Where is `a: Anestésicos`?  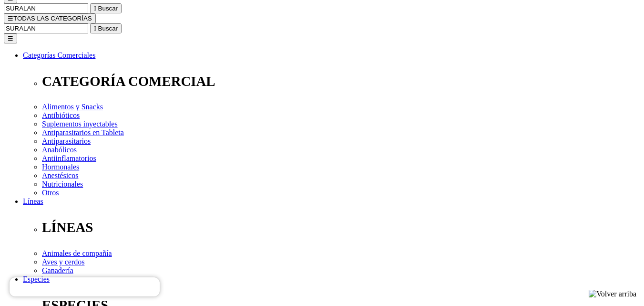 a: Anestésicos is located at coordinates (60, 176).